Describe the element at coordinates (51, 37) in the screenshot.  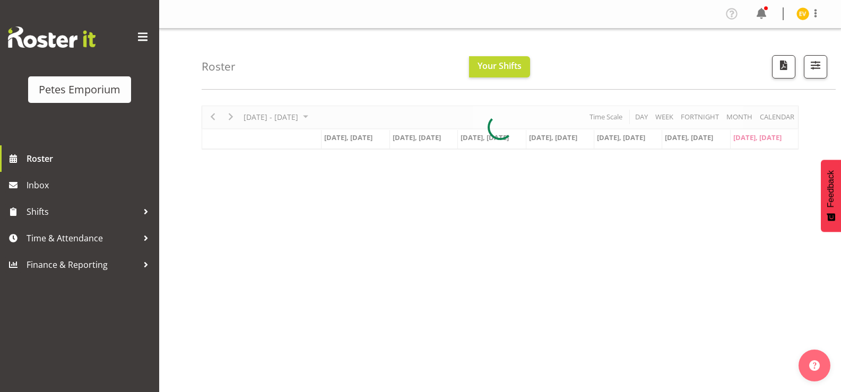
I see `img: Rosterit website logo` at that location.